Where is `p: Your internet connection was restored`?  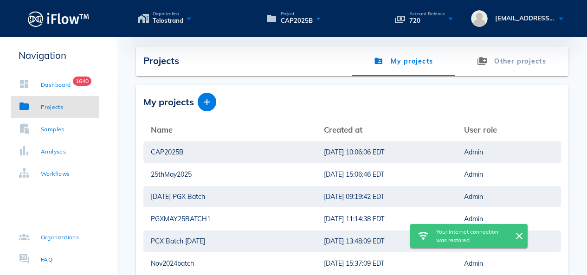
p: Your internet connection was restored is located at coordinates (471, 236).